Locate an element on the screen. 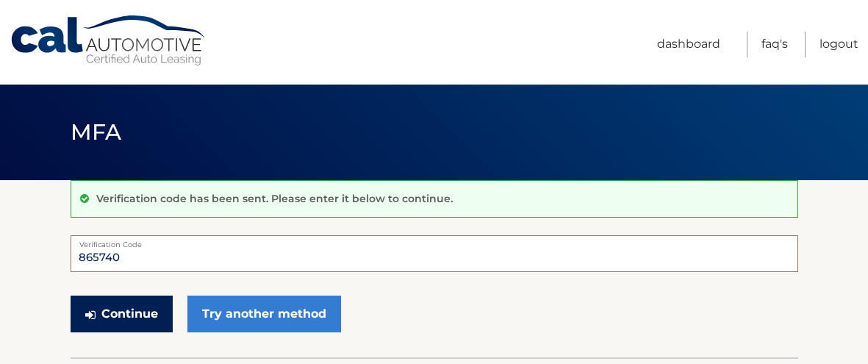 Image resolution: width=868 pixels, height=364 pixels. input: Verification Code is located at coordinates (434, 254).